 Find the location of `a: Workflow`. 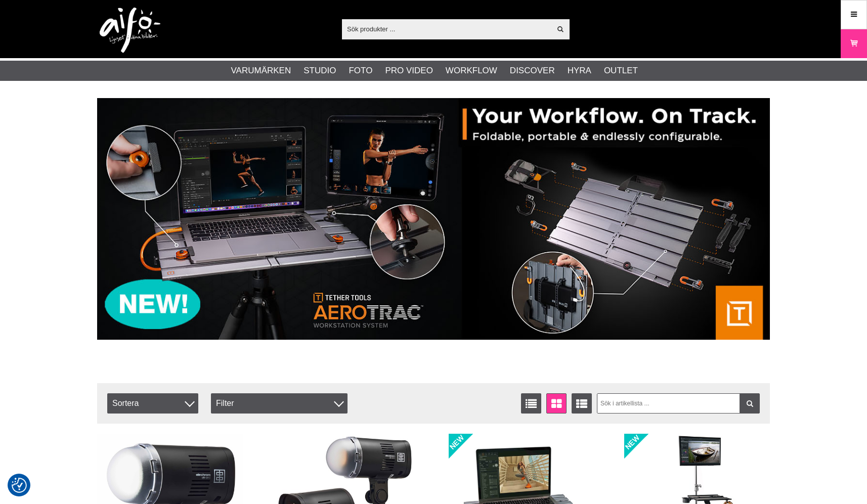

a: Workflow is located at coordinates (471, 71).